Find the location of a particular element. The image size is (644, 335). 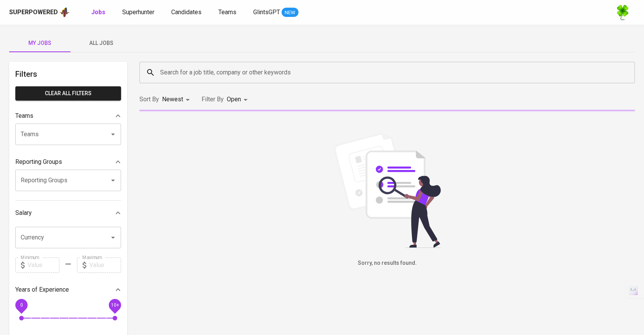

span: Clear All filters is located at coordinates (68, 93).